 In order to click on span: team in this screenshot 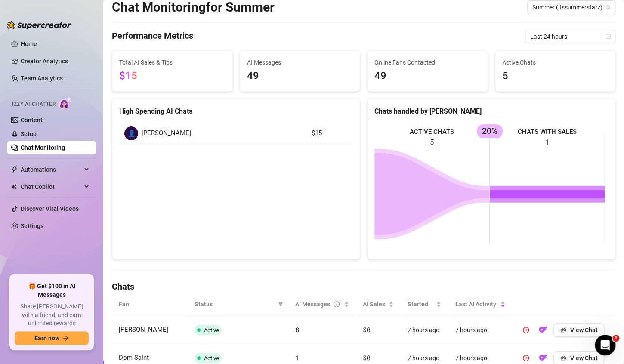, I will do `click(608, 7)`.